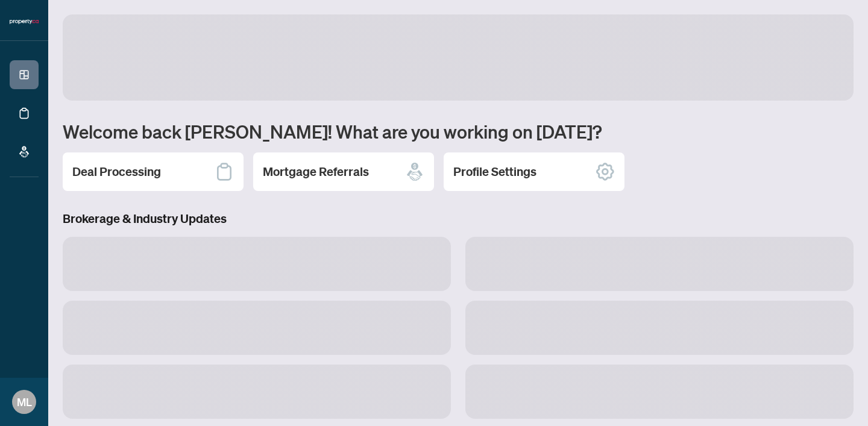 The width and height of the screenshot is (868, 426). I want to click on h2: Mortgage Referrals, so click(316, 172).